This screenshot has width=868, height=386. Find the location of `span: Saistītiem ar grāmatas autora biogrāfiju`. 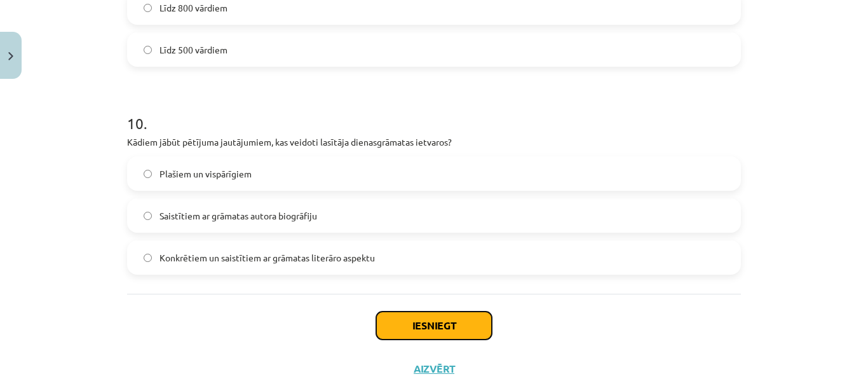

span: Saistītiem ar grāmatas autora biogrāfiju is located at coordinates (238, 216).